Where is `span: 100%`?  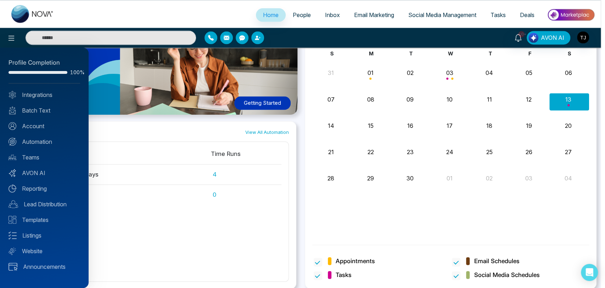
span: 100% is located at coordinates (75, 72).